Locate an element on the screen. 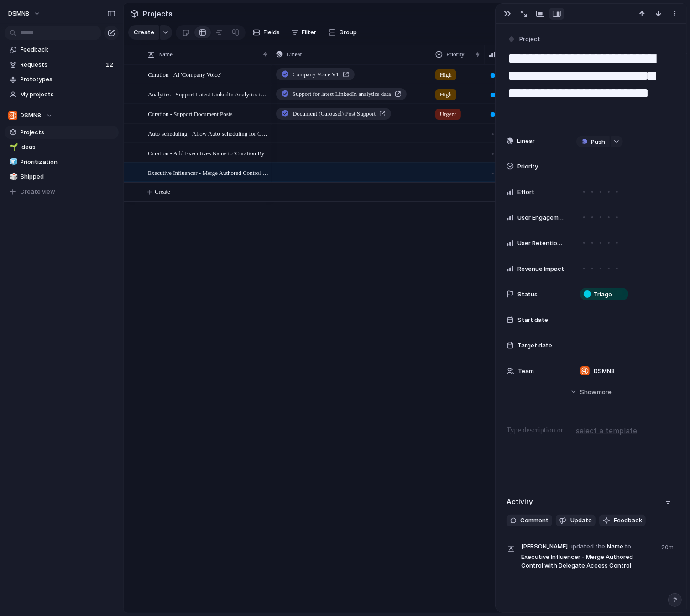 This screenshot has height=616, width=690. button: Feedback is located at coordinates (623, 520).